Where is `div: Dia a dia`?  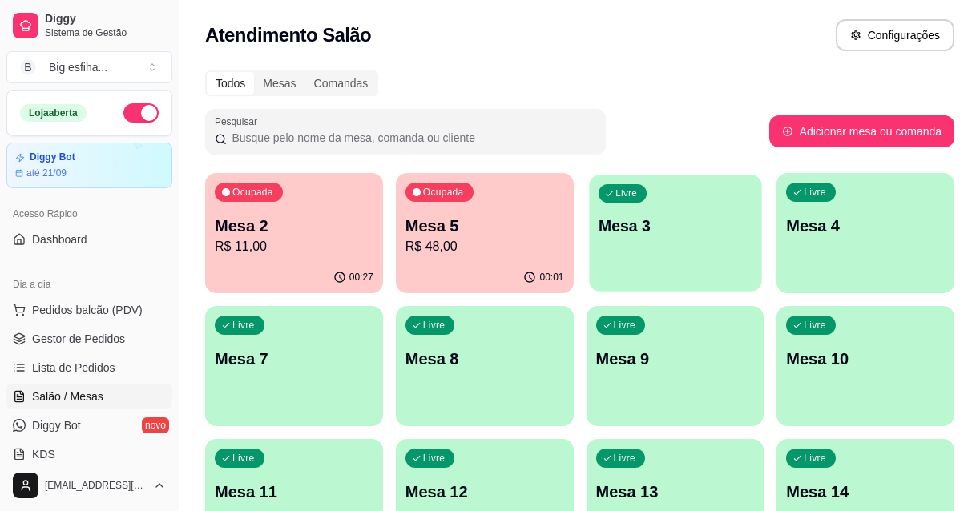 div: Dia a dia is located at coordinates (89, 285).